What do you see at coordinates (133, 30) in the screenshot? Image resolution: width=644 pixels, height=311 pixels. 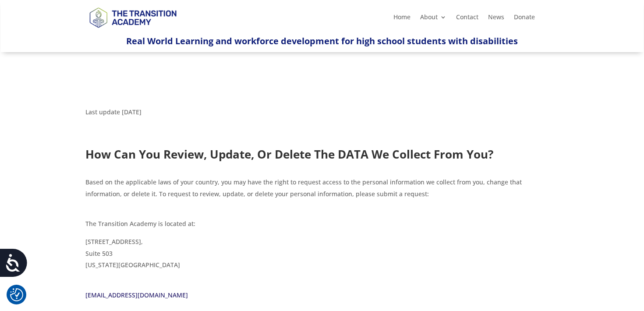 I see `a: Logo-Noticias` at bounding box center [133, 30].